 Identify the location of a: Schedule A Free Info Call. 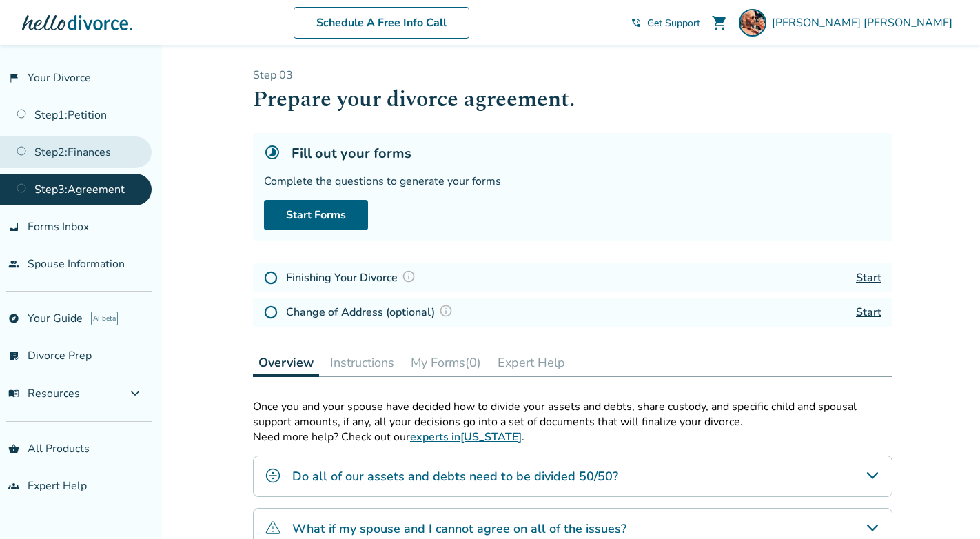
(381, 22).